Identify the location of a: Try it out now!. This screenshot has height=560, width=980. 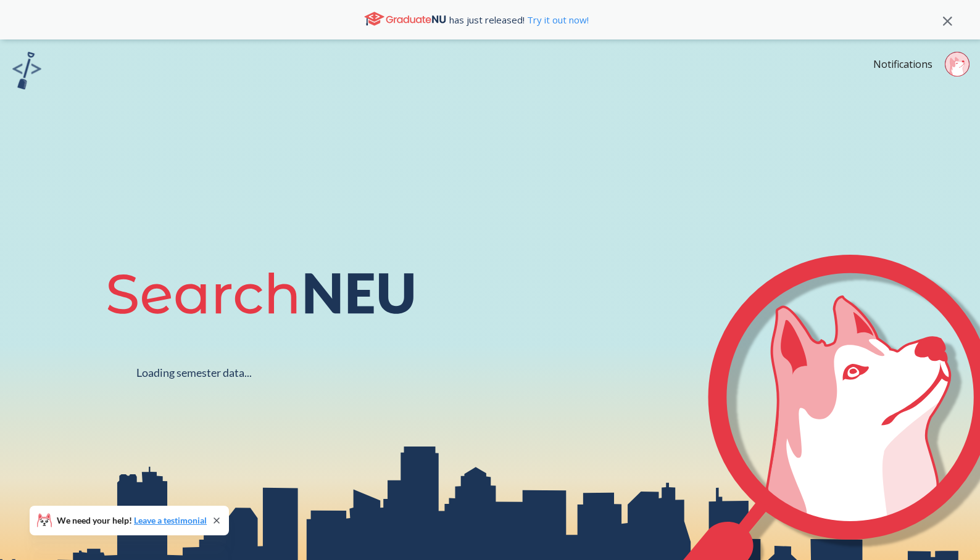
(557, 20).